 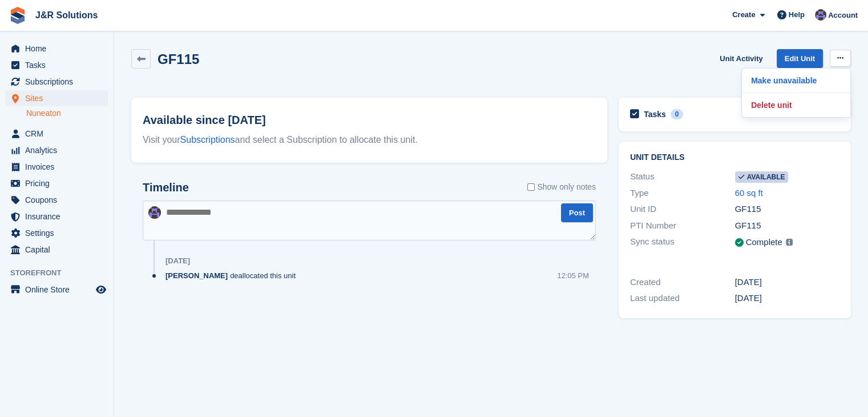 What do you see at coordinates (562, 187) in the screenshot?
I see `label: Show only notes` at bounding box center [562, 187].